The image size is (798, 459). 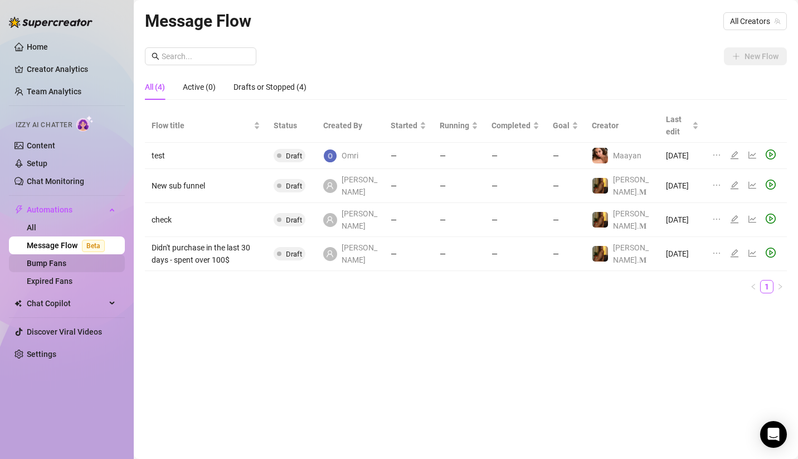 I want to click on th: Created By, so click(x=350, y=125).